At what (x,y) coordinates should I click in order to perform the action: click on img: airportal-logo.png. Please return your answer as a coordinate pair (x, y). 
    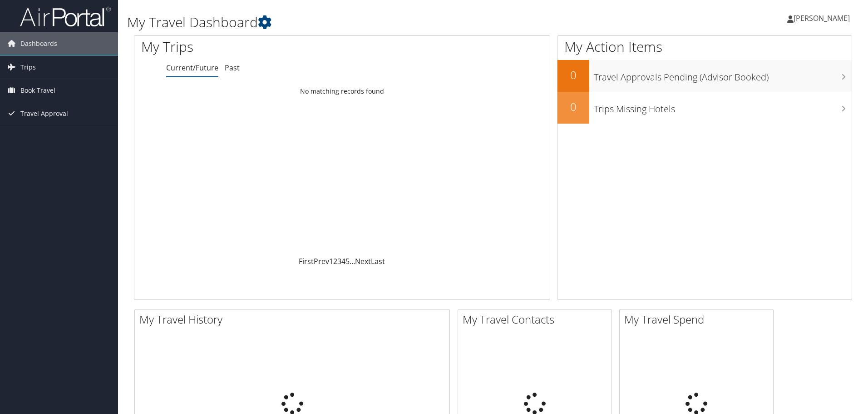
    Looking at the image, I should click on (65, 17).